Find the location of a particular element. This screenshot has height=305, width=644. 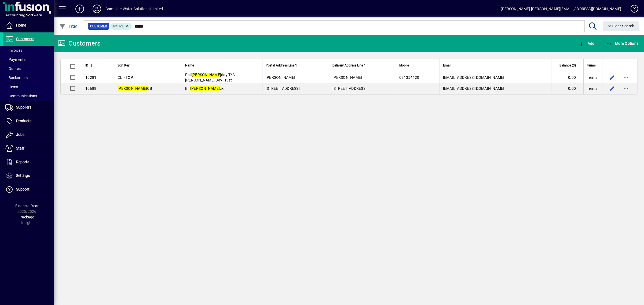

span: Package is located at coordinates (27, 217).